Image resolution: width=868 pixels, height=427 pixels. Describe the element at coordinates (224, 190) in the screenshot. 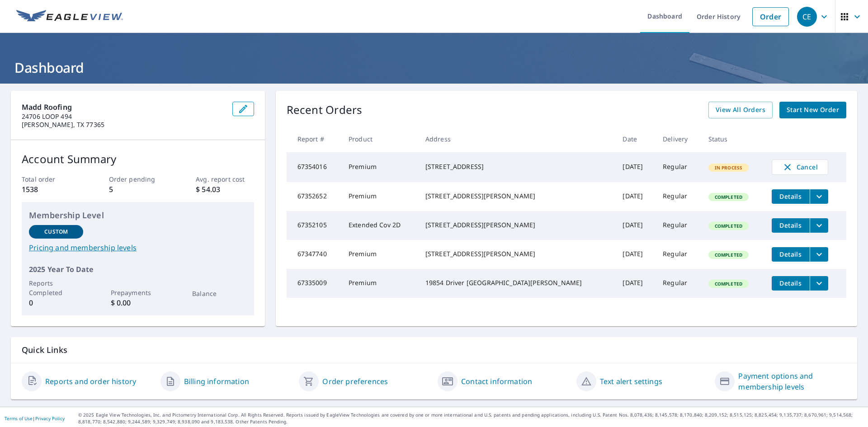

I see `p: $ 54.03` at that location.